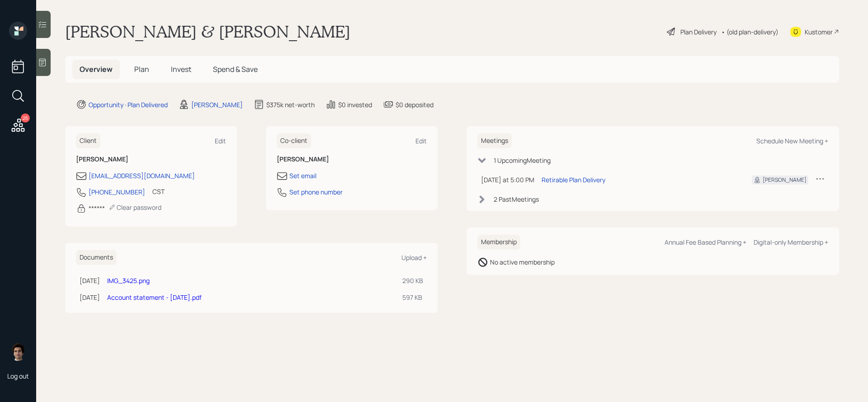 The width and height of the screenshot is (868, 402). What do you see at coordinates (141, 69) in the screenshot?
I see `span: Plan` at bounding box center [141, 69].